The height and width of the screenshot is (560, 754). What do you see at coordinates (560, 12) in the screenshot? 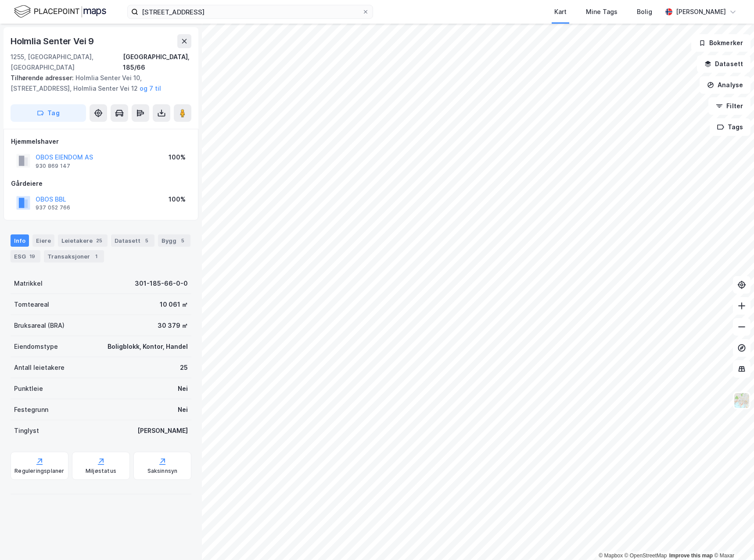
I see `div: Kart` at bounding box center [560, 12].